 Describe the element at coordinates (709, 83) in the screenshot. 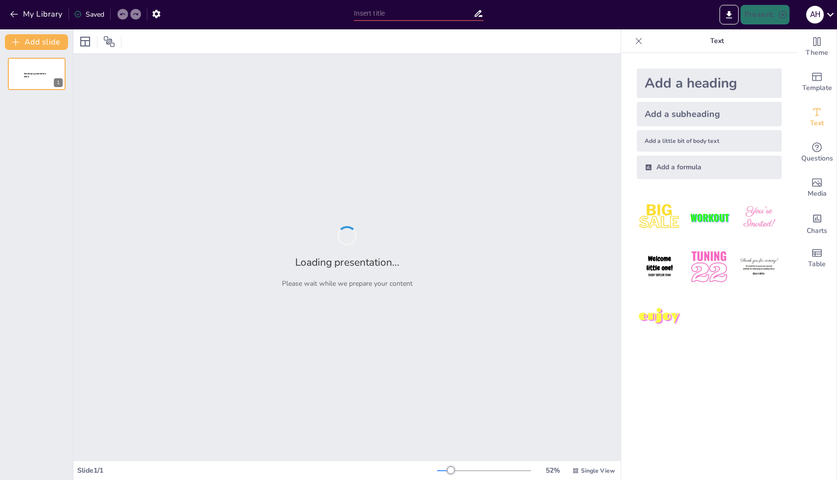

I see `div: Add a heading` at that location.